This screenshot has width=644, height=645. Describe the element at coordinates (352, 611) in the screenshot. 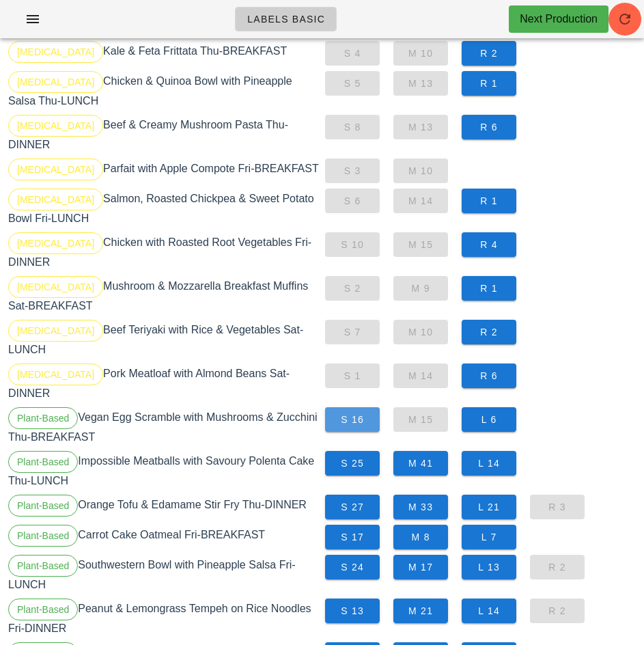

I see `span: S 13` at that location.